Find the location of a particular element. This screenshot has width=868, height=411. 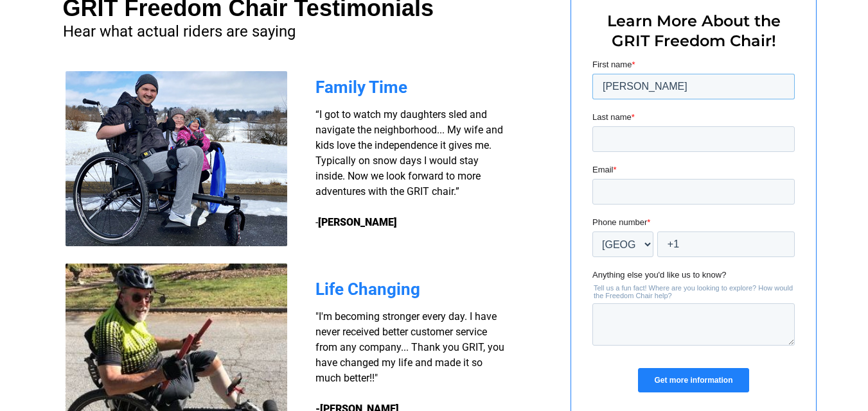

span: "I'm becoming stronger every day. I have never received better customer service from any company.... is located at coordinates (410, 347).